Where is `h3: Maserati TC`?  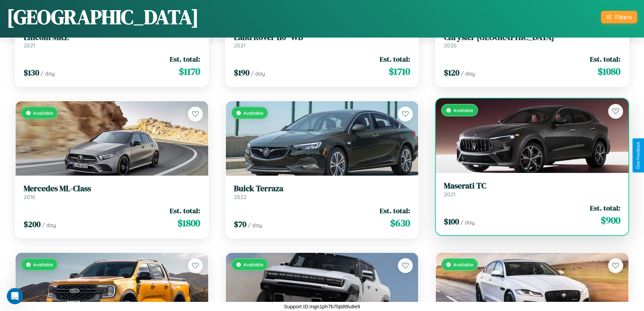 h3: Maserati TC is located at coordinates (532, 185).